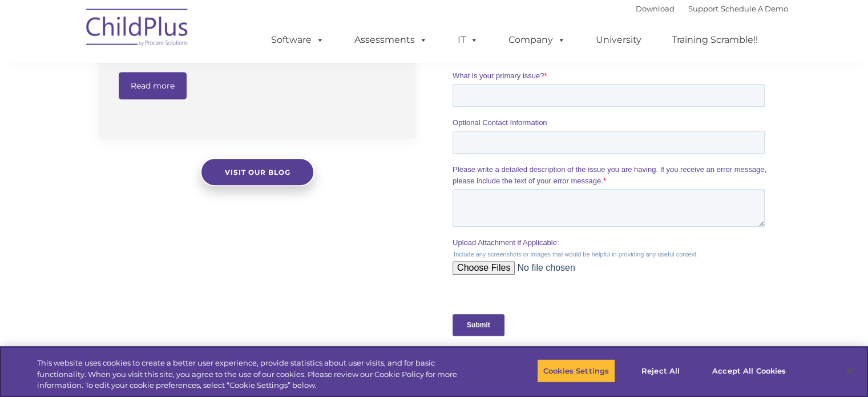  What do you see at coordinates (660, 370) in the screenshot?
I see `button: Reject All` at bounding box center [660, 370].